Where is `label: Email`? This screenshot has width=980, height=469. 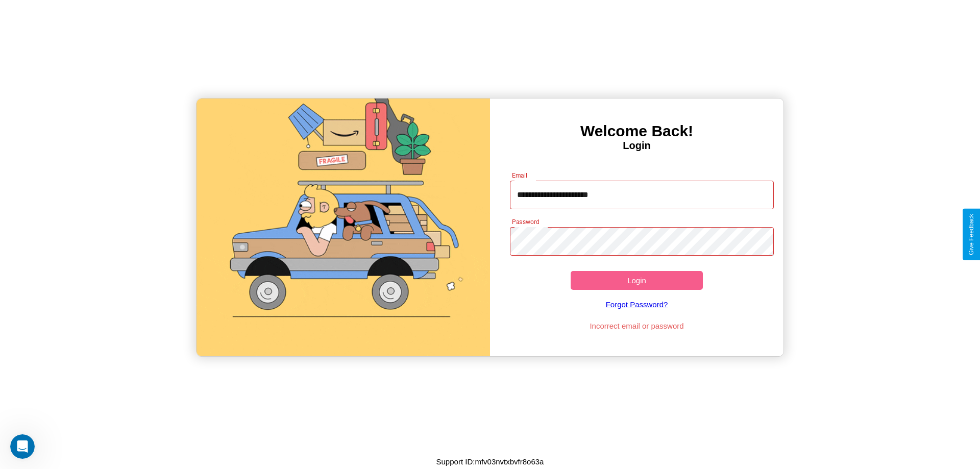 label: Email is located at coordinates (520, 175).